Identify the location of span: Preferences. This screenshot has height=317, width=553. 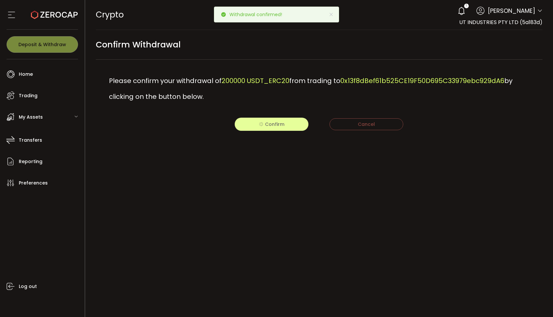
(33, 183).